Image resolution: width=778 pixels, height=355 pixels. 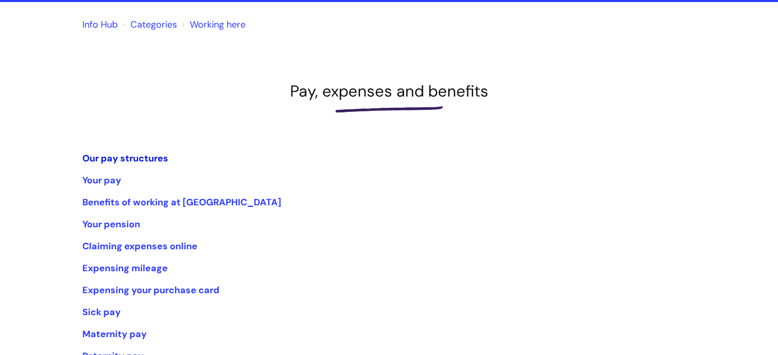 What do you see at coordinates (153, 25) in the screenshot?
I see `a: Categories` at bounding box center [153, 25].